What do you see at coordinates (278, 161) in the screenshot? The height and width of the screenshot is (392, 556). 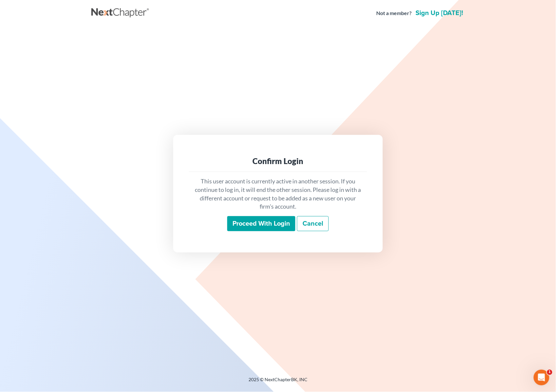 I see `div: Confirm Login` at bounding box center [278, 161].